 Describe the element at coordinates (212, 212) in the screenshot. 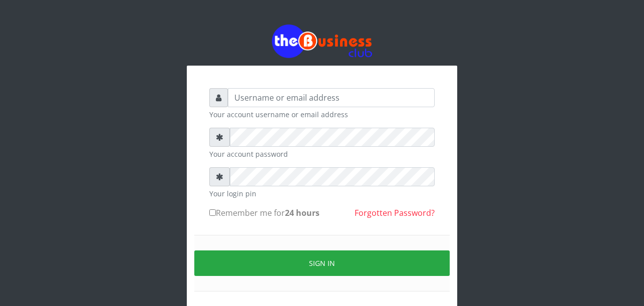

I see `input: Remember me for24 hours` at that location.